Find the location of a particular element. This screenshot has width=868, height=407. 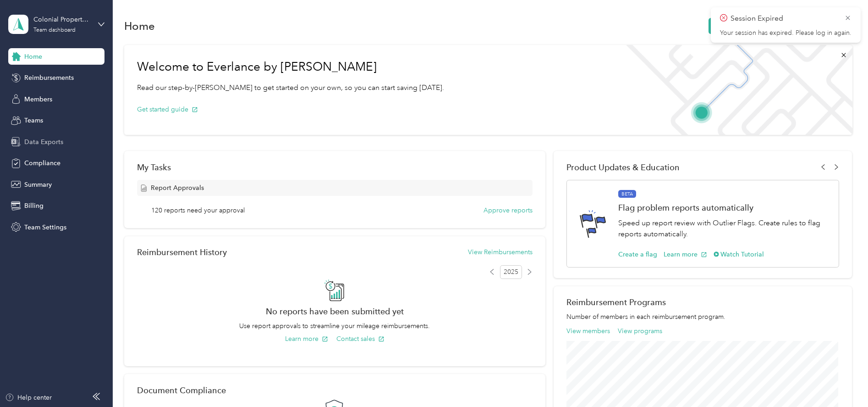

span: Compliance is located at coordinates (42, 163).